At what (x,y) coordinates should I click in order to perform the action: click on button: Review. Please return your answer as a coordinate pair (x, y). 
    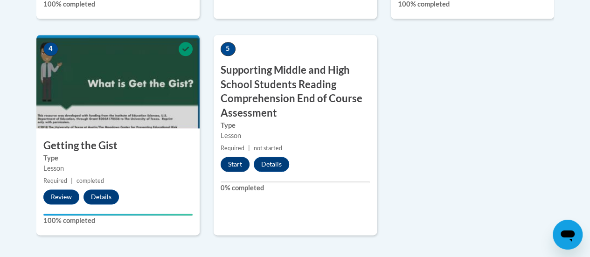
    Looking at the image, I should click on (61, 197).